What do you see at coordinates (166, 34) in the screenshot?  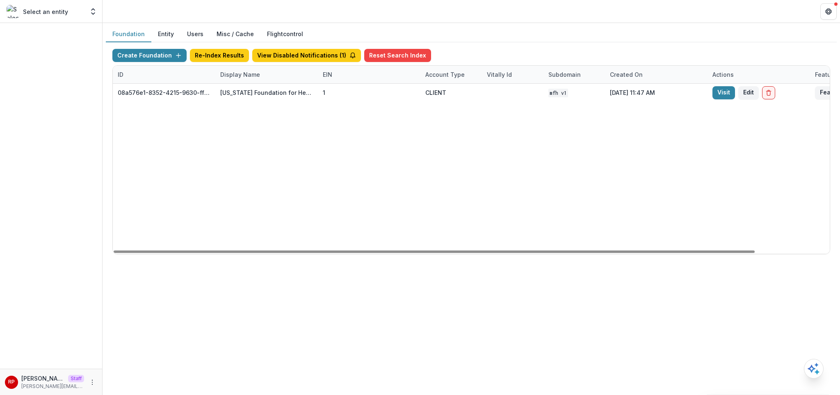 I see `button: Entity` at bounding box center [166, 34].